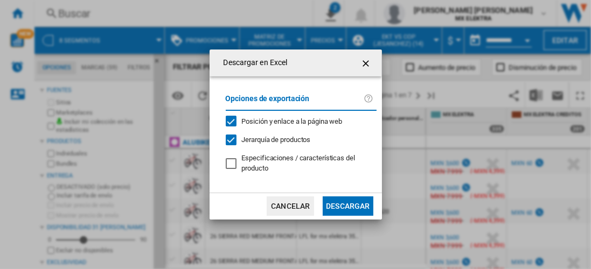 The width and height of the screenshot is (591, 269). I want to click on button: Descargar, so click(348, 206).